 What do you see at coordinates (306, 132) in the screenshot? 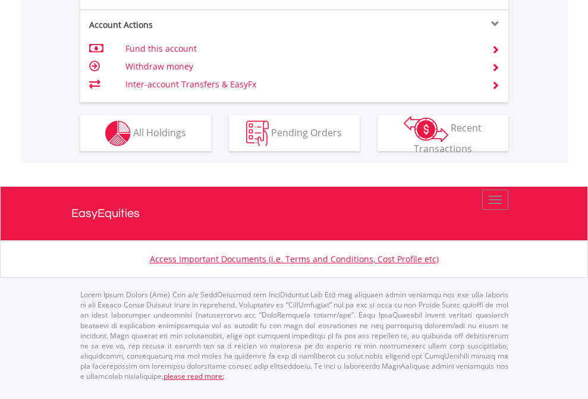
I see `span: Pending Orders` at bounding box center [306, 132].